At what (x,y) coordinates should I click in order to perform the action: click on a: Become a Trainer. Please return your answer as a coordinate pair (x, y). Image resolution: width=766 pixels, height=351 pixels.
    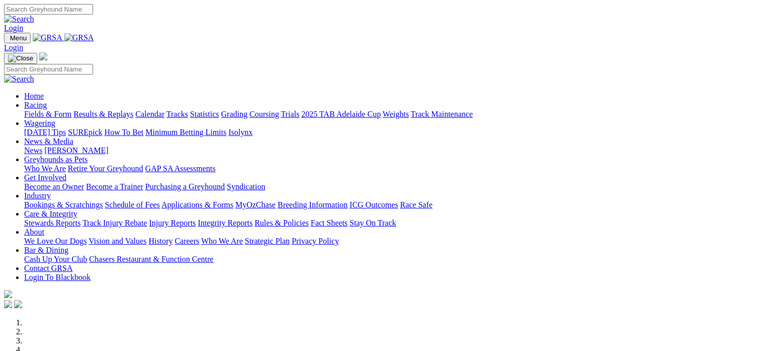
    Looking at the image, I should click on (115, 186).